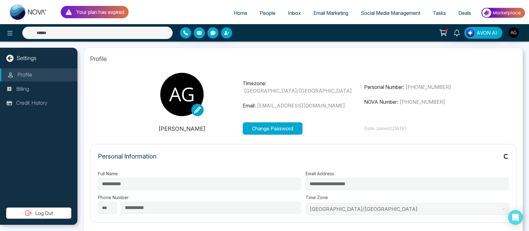 Image resolution: width=529 pixels, height=231 pixels. What do you see at coordinates (487, 33) in the screenshot?
I see `span: AVON AI` at bounding box center [487, 33].